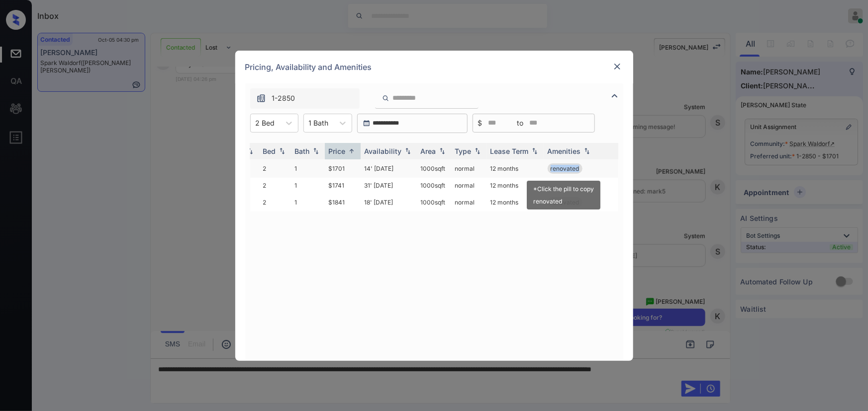  Describe the element at coordinates (564, 189) in the screenshot. I see `div: *Click the pill to copy` at that location.